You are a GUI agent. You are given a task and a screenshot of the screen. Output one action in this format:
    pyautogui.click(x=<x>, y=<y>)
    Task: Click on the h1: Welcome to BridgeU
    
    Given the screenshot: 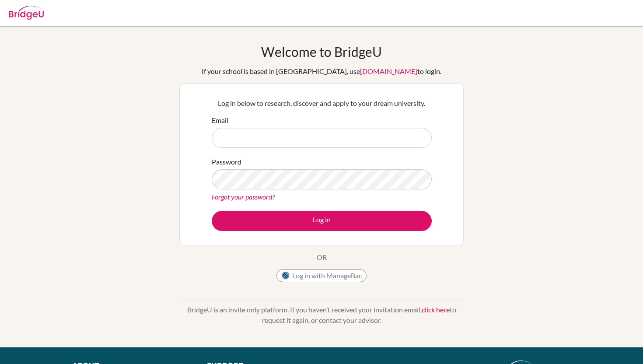 What is the action you would take?
    pyautogui.click(x=322, y=52)
    